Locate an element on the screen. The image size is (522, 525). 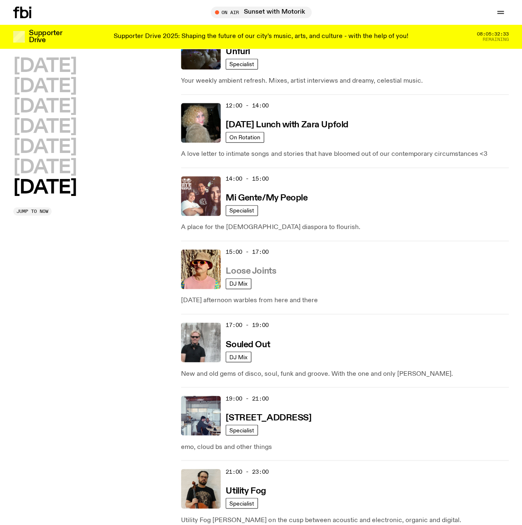
a: A digital camera photo of Zara looking to her right at the camera, smiling. She is wearing a ligh... is located at coordinates (201, 123).